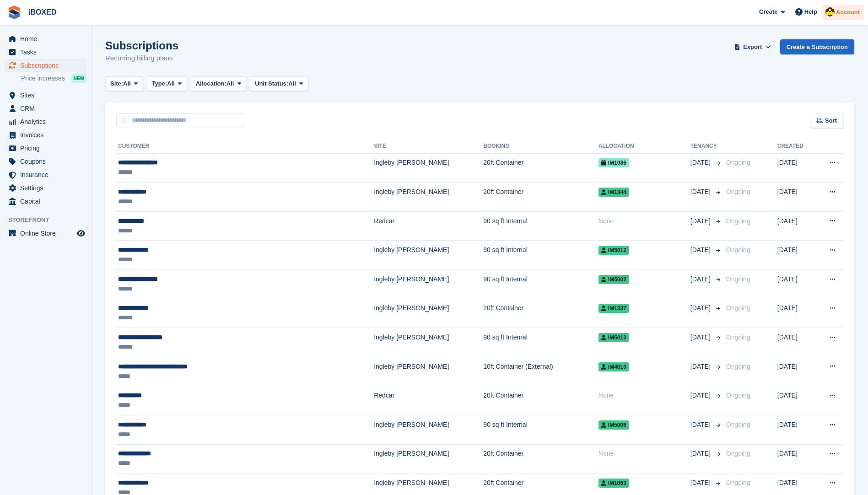 The height and width of the screenshot is (495, 868). Describe the element at coordinates (811, 12) in the screenshot. I see `span: Help` at that location.